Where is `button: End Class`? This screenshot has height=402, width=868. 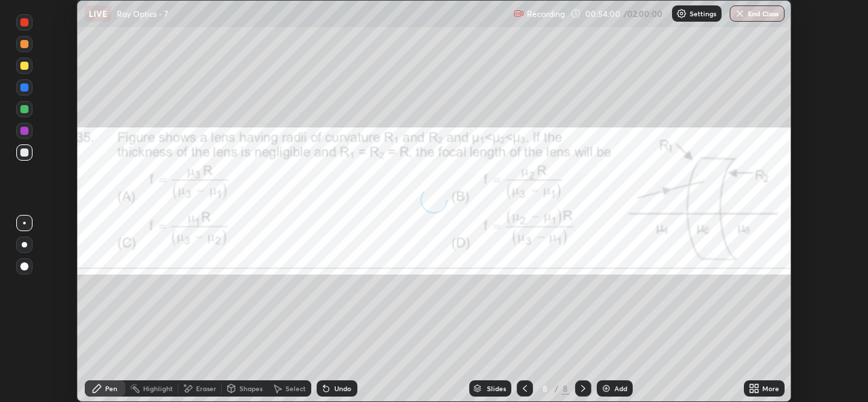 button: End Class is located at coordinates (757, 13).